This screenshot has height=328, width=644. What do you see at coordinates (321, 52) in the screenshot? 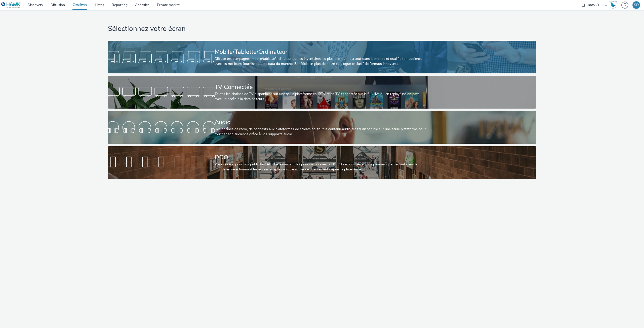
I see `div: Mobile/Tablette/Ordinateur` at bounding box center [321, 52].